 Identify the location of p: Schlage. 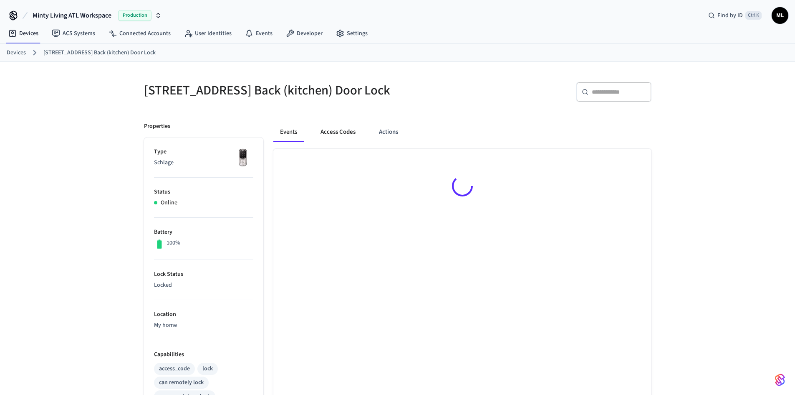
(204, 162).